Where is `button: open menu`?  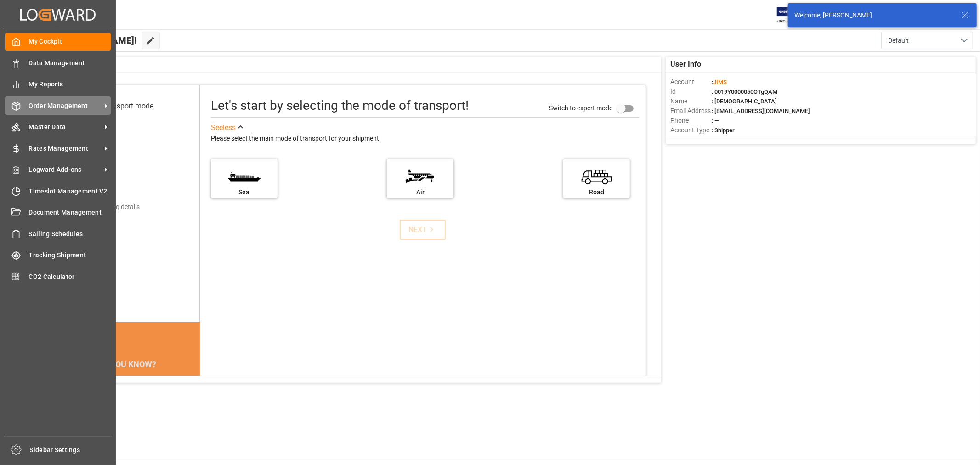
button: open menu is located at coordinates (927, 41).